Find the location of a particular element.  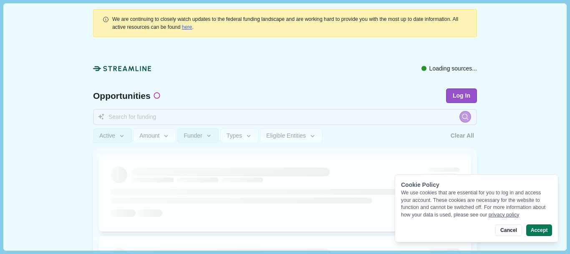

input: Search for funding is located at coordinates (285, 117).